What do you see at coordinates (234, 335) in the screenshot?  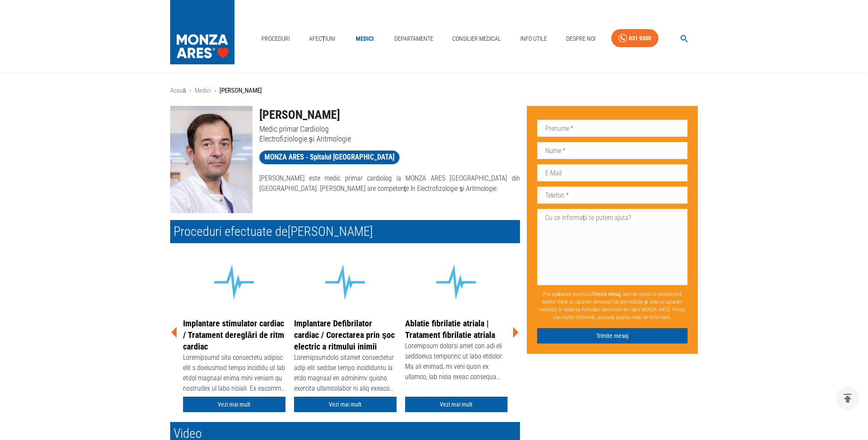 I see `a: Implantare stimulator cardiac / Tratament dereglări de ritm cardiac` at bounding box center [234, 335].